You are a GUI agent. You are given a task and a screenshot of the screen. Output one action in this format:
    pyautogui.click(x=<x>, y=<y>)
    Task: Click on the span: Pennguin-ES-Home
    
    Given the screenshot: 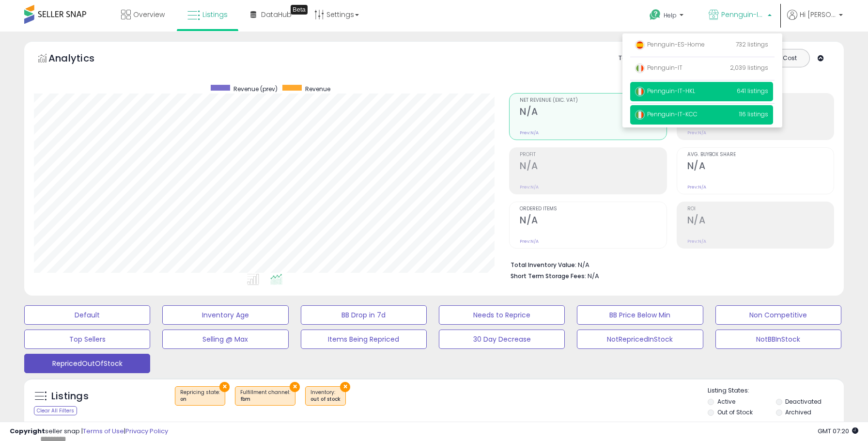 What is the action you would take?
    pyautogui.click(x=670, y=44)
    